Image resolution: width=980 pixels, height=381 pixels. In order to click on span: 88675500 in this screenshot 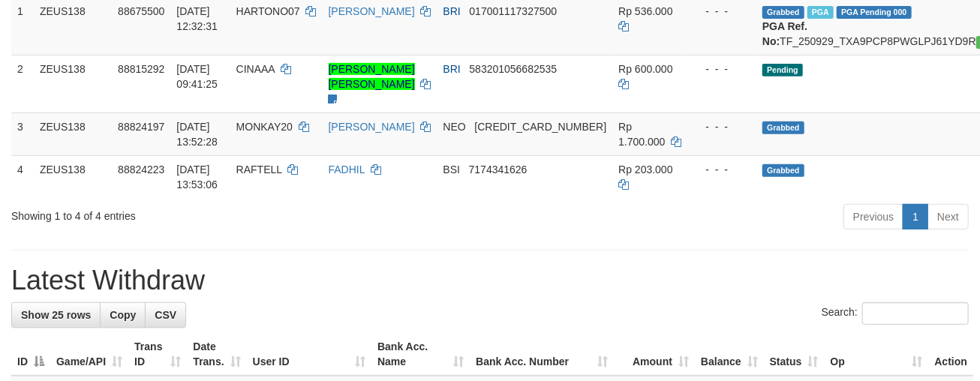, I will do `click(141, 11)`.